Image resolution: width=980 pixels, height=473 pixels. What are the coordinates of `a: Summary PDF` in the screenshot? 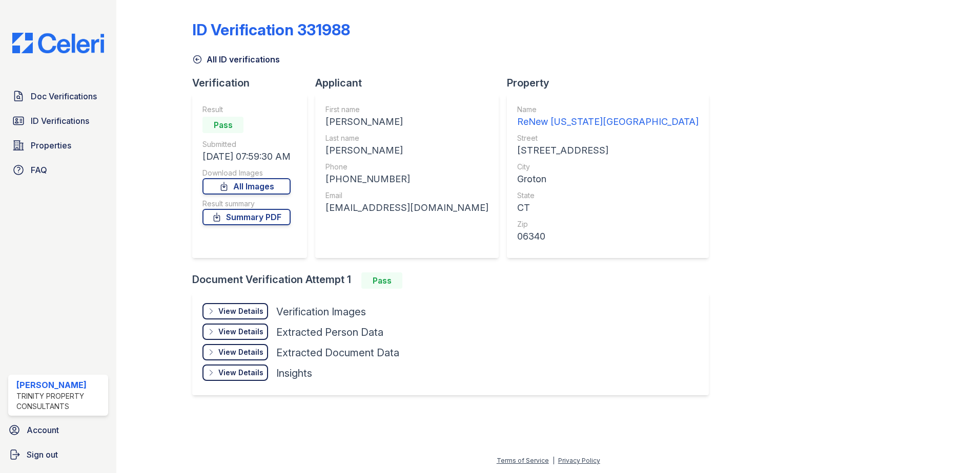 It's located at (246, 217).